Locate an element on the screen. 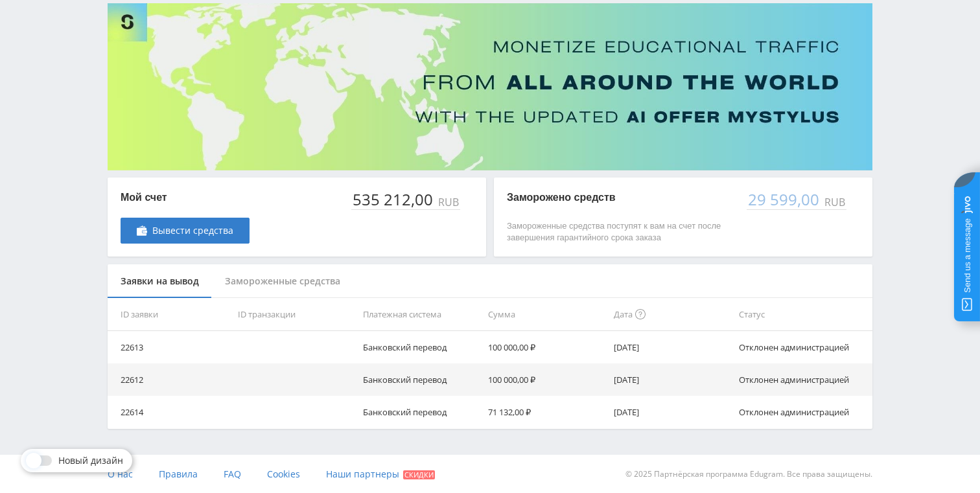  span: Правила is located at coordinates (179, 473).